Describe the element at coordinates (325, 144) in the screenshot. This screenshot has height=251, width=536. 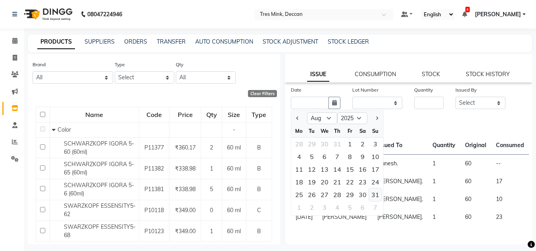
I see `div: Wednesday, July 30, 2025` at that location.